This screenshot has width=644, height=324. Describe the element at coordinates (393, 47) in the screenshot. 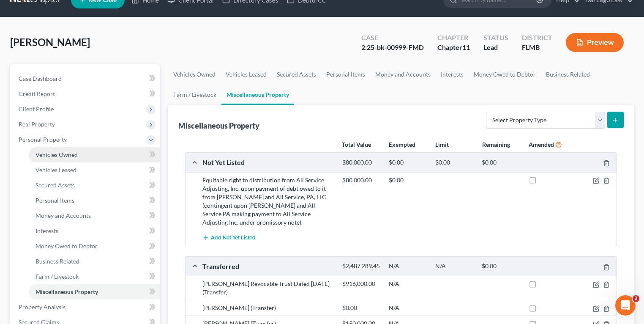

I see `div: 2:25-bk-00999-FMD` at that location.